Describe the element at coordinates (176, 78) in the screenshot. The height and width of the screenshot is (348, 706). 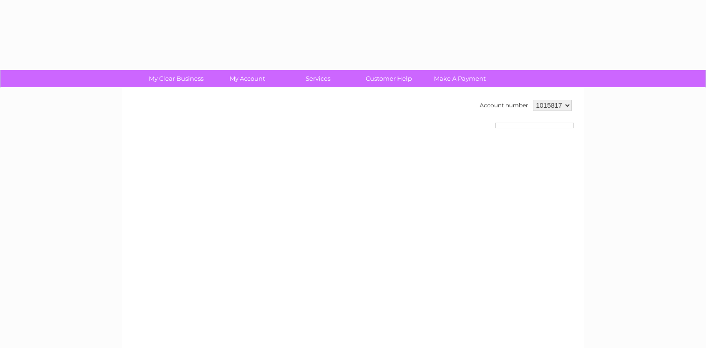
I see `a: My Clear Business` at that location.